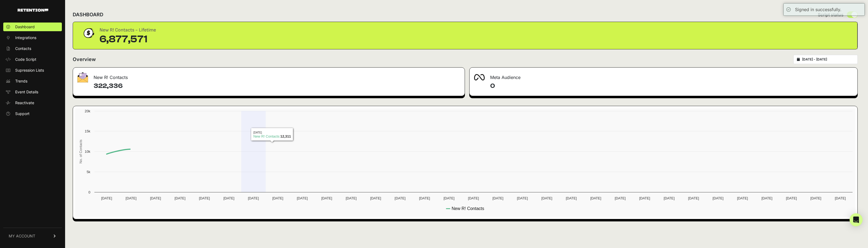 The image size is (868, 248). I want to click on span: MY ACCOUNT, so click(22, 236).